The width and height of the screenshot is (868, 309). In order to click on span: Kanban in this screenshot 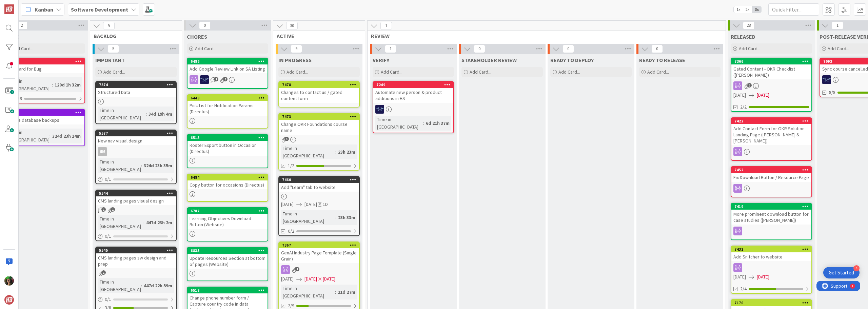, I will do `click(44, 9)`.